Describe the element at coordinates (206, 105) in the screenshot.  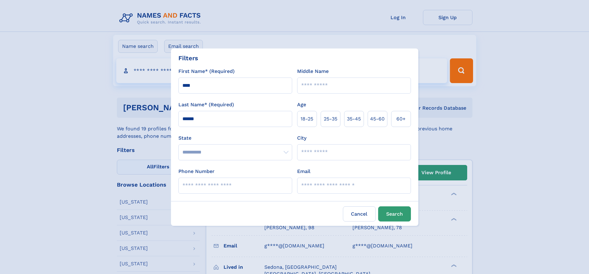
I see `label: Last Name* (Required)` at that location.